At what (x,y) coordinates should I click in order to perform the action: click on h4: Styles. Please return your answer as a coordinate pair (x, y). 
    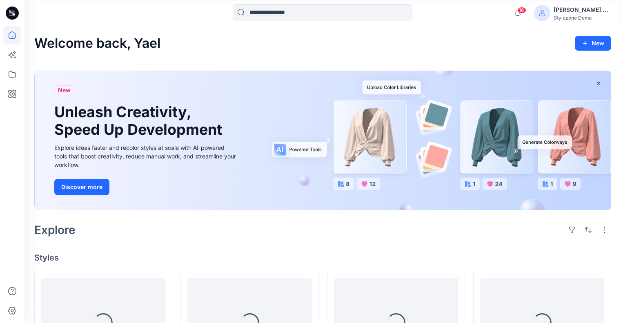
    Looking at the image, I should click on (323, 258).